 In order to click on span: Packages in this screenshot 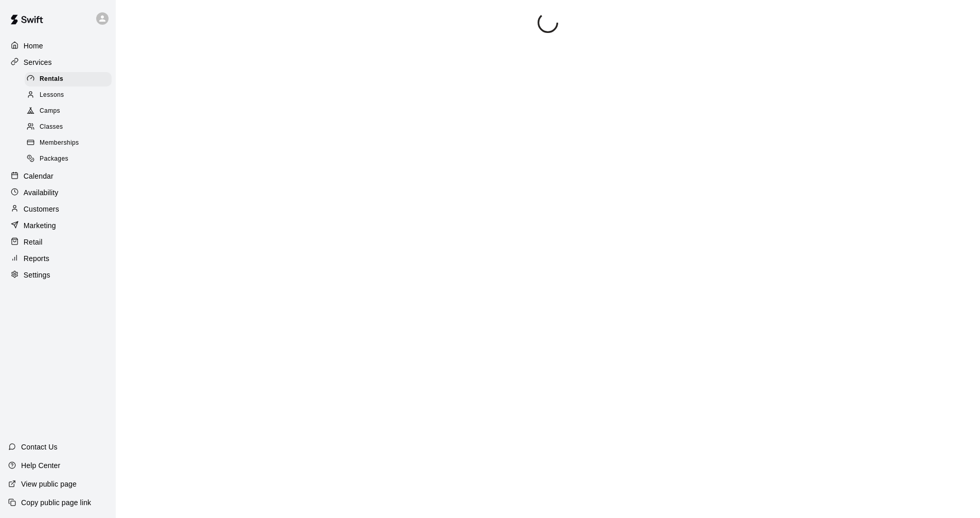, I will do `click(54, 159)`.